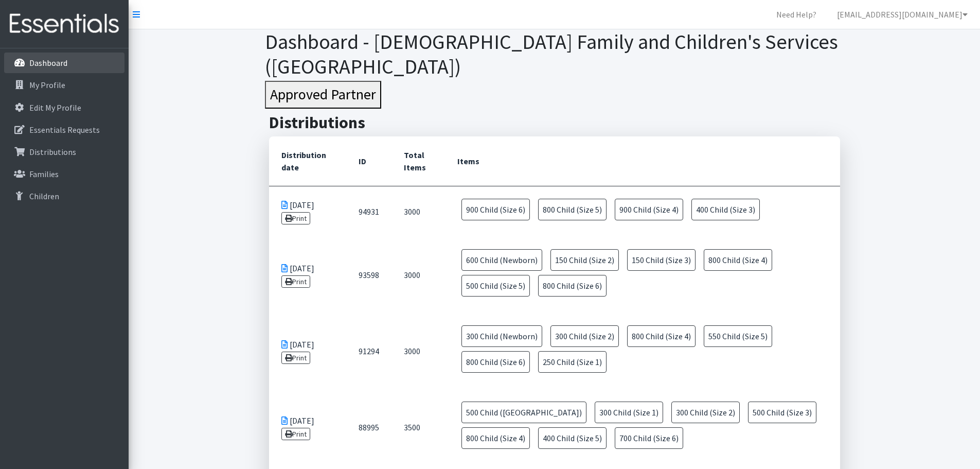  I want to click on th: Total Items, so click(418, 161).